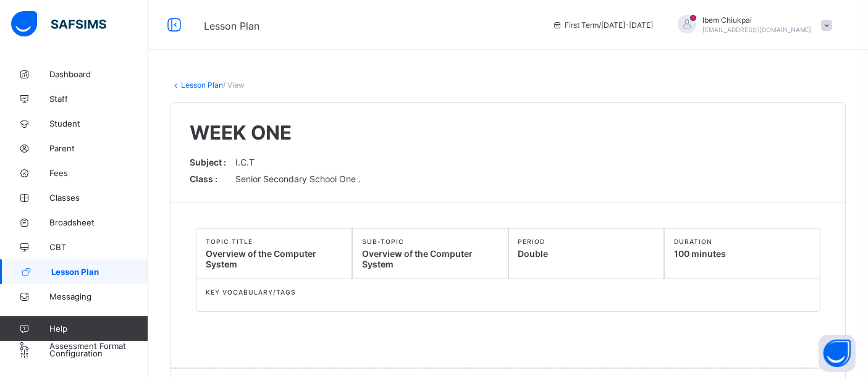 Image resolution: width=868 pixels, height=378 pixels. I want to click on span: Student, so click(99, 124).